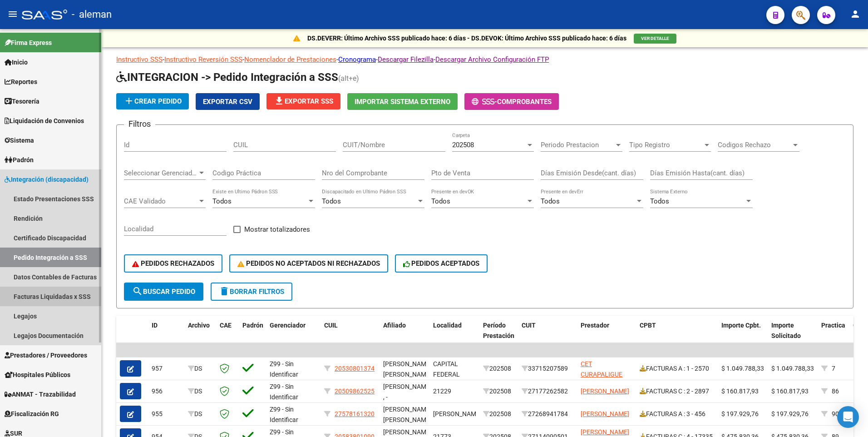 This screenshot has width=868, height=437. What do you see at coordinates (529, 325) in the screenshot?
I see `span: CUIT` at bounding box center [529, 325].